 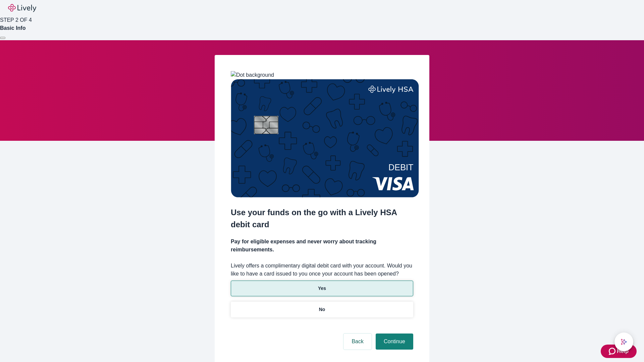 What do you see at coordinates (22, 8) in the screenshot?
I see `img: Lively` at bounding box center [22, 8].